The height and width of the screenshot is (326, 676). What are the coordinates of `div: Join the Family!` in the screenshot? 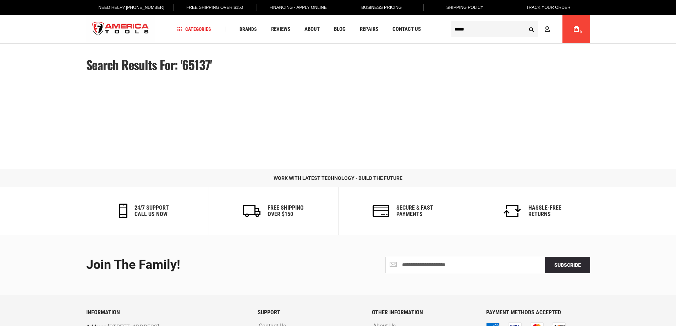 It's located at (210, 265).